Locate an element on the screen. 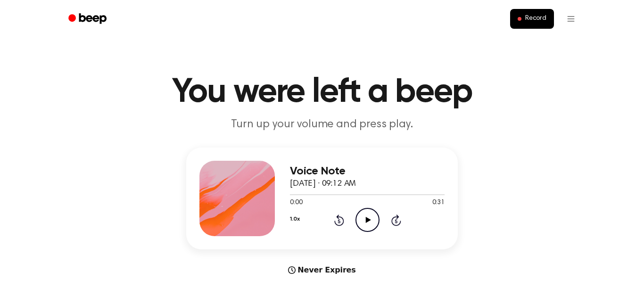 This screenshot has width=644, height=305. div: Never Expires is located at coordinates (322, 270).